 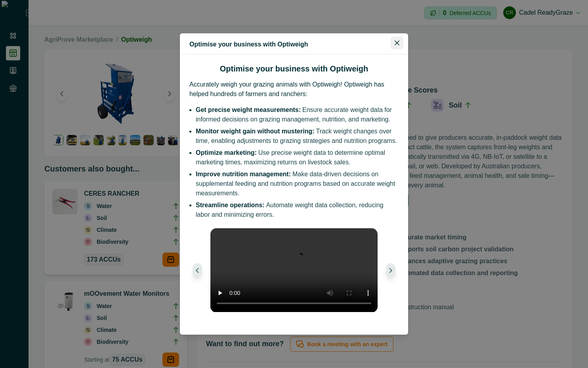 I want to click on h2: Optimise your business with Optiweigh, so click(x=294, y=69).